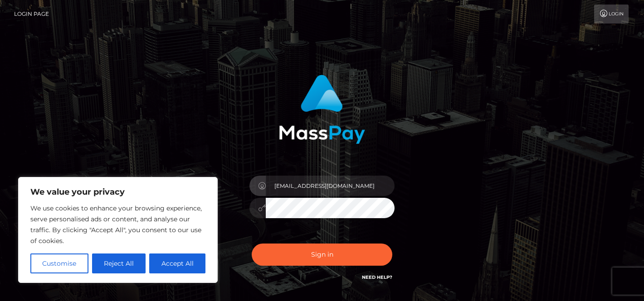 The width and height of the screenshot is (644, 301). What do you see at coordinates (177, 264) in the screenshot?
I see `button: Accept All` at bounding box center [177, 264].